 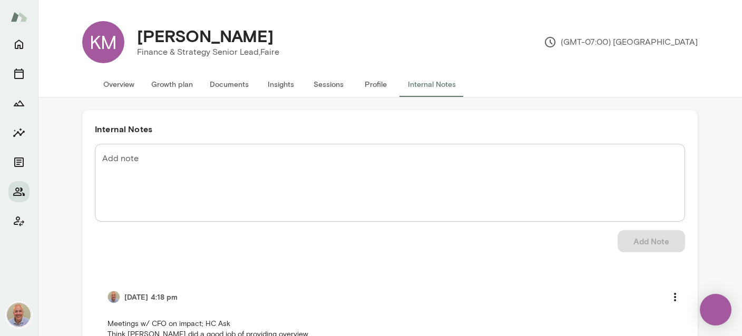 What do you see at coordinates (390, 129) in the screenshot?
I see `h6: Internal Notes` at bounding box center [390, 129].